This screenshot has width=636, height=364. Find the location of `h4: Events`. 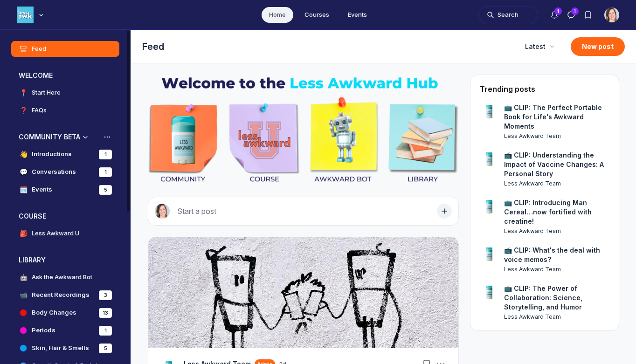

h4: Events is located at coordinates (42, 190).